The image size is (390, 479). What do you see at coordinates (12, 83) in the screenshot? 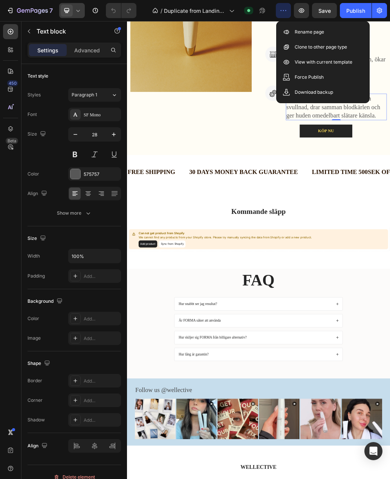
I see `div: 450` at bounding box center [12, 83].